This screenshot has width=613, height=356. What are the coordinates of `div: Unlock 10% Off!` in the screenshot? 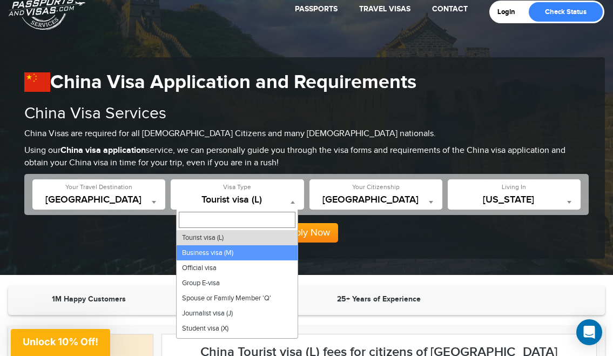 It's located at (60, 342).